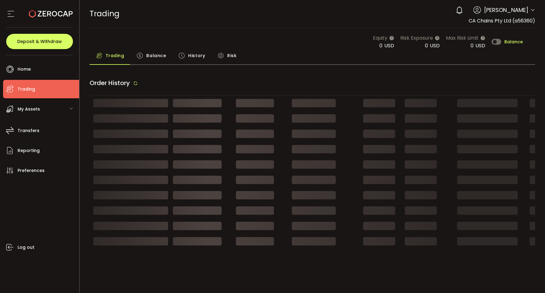 Image resolution: width=545 pixels, height=293 pixels. Describe the element at coordinates (29, 151) in the screenshot. I see `span: Reporting` at that location.